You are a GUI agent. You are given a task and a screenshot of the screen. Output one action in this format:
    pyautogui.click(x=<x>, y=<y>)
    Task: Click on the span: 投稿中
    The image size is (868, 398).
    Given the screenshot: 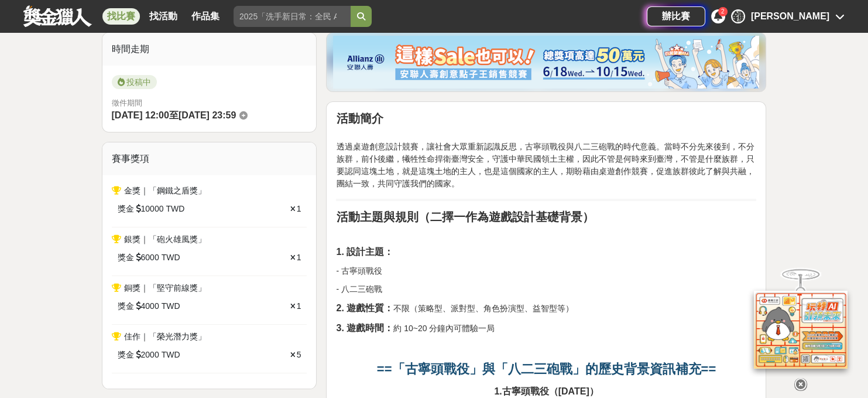 What is the action you would take?
    pyautogui.click(x=134, y=82)
    